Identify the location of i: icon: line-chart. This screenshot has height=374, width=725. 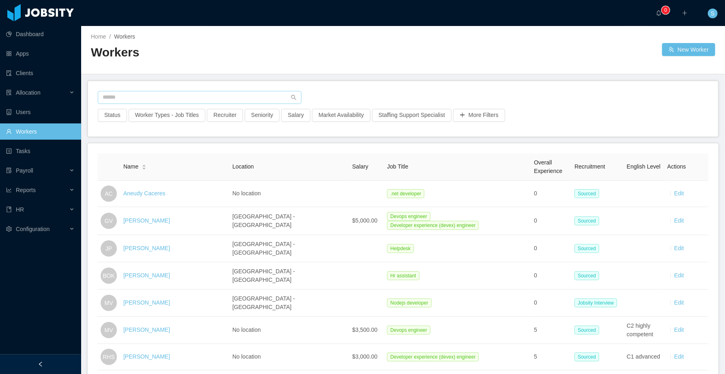
(9, 190).